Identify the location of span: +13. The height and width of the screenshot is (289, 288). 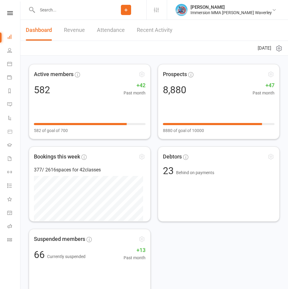
(135, 250).